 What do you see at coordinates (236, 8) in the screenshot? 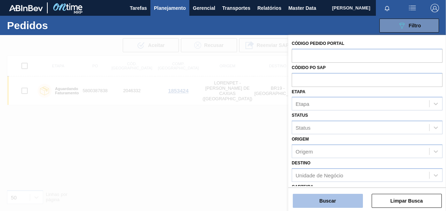
I see `span: Transportes` at bounding box center [236, 8].